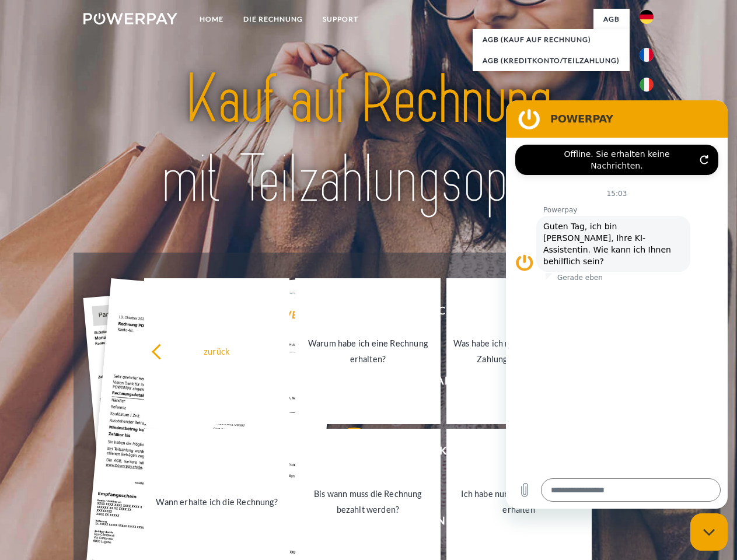 This screenshot has height=560, width=737. What do you see at coordinates (551, 60) in the screenshot?
I see `a: AGB (Kreditkonto/Teilzahlung)` at bounding box center [551, 60].